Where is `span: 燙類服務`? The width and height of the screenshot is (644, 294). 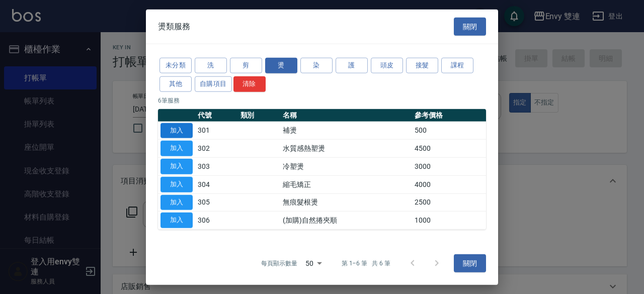
span: 燙類服務 is located at coordinates (174, 26).